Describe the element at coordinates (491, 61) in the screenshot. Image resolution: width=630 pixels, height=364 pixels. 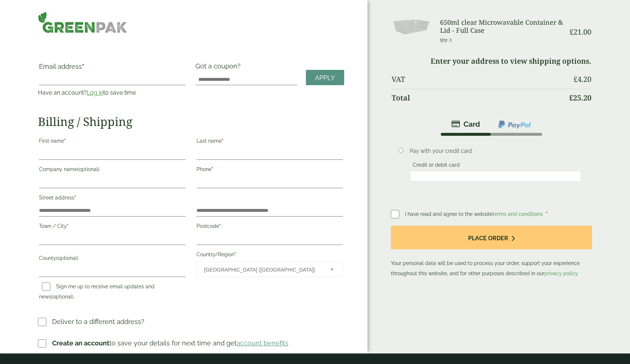
I see `td: Enter your address to view shipping options.` at that location.